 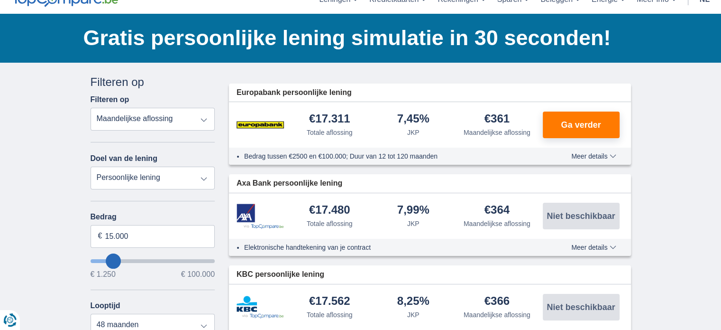 I want to click on span: Europabank persoonlijke lening, so click(x=294, y=92).